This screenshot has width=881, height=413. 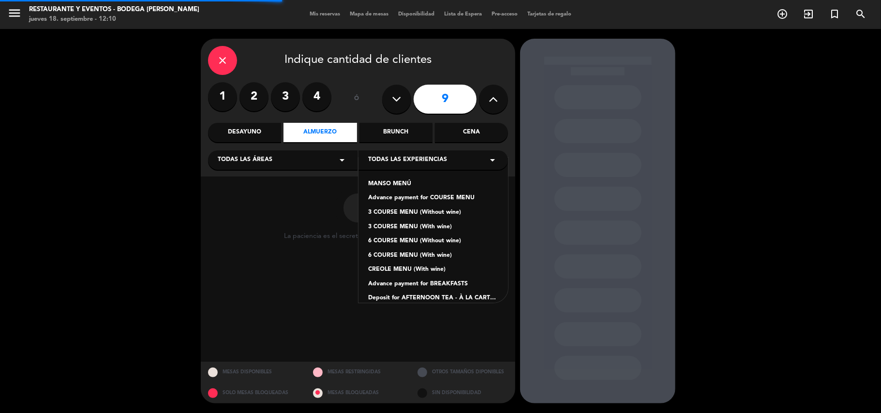 I want to click on div: OTROS TAMAÑOS DIPONIBLES, so click(x=462, y=372).